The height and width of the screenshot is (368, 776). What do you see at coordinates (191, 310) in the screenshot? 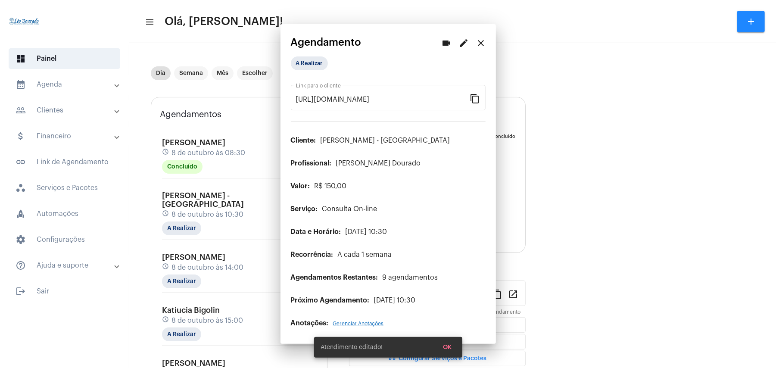
I see `span: Katiucia Bigolin` at bounding box center [191, 310].